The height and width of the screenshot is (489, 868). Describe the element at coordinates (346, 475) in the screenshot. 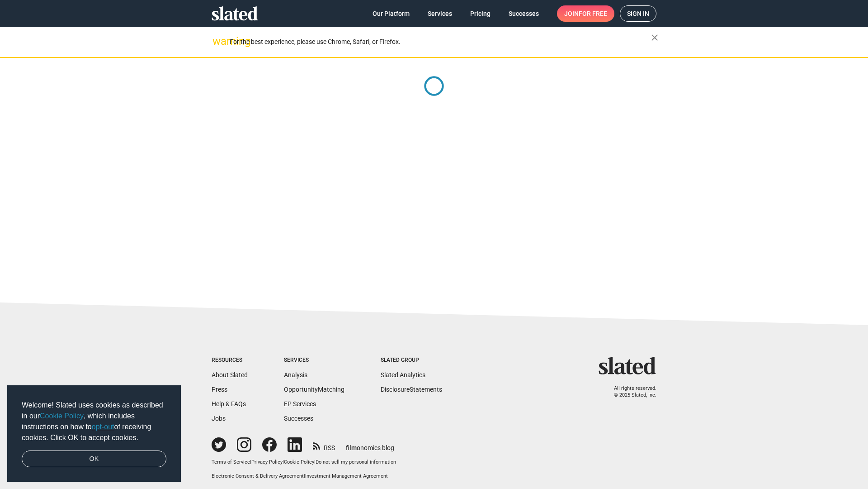

I see `a: Investment Management Agreement` at that location.